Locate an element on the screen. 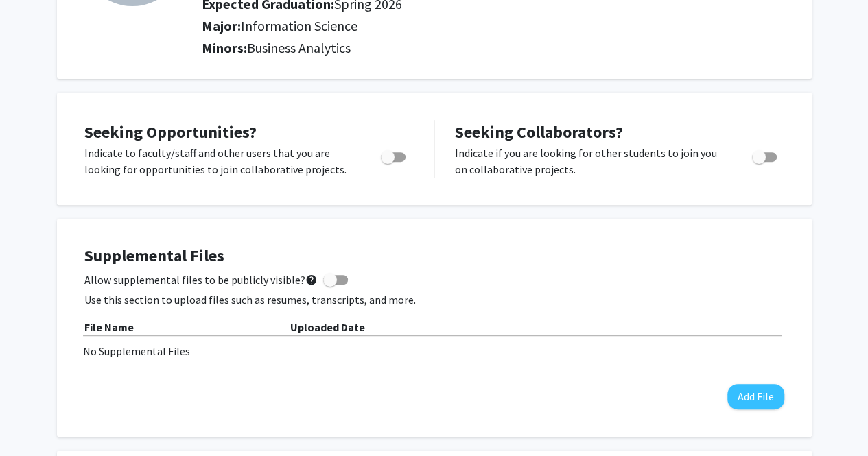  h2: Major: is located at coordinates (494, 26).